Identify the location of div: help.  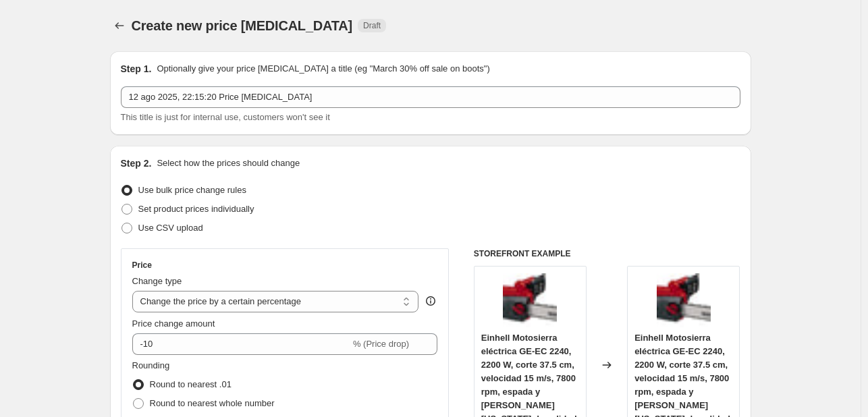
(431, 301).